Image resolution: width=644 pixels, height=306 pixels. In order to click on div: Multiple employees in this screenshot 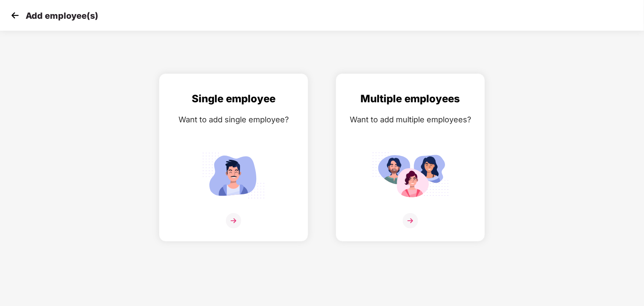, I will do `click(410, 99)`.